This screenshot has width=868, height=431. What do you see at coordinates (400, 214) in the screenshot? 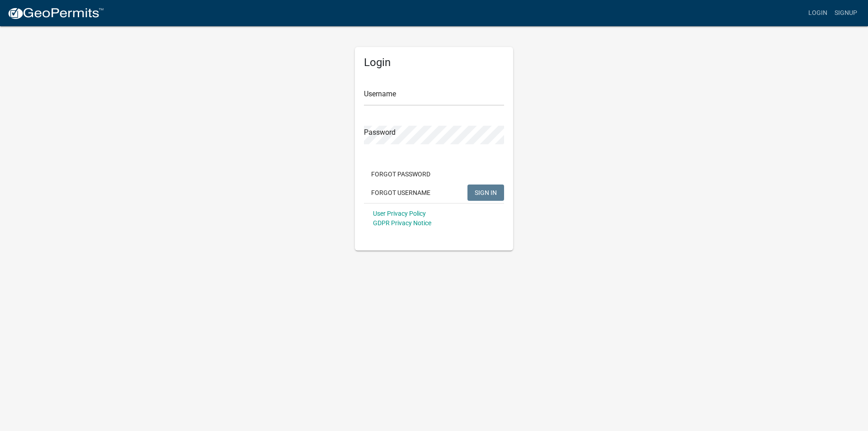
I see `a: User Privacy Policy` at bounding box center [400, 214].